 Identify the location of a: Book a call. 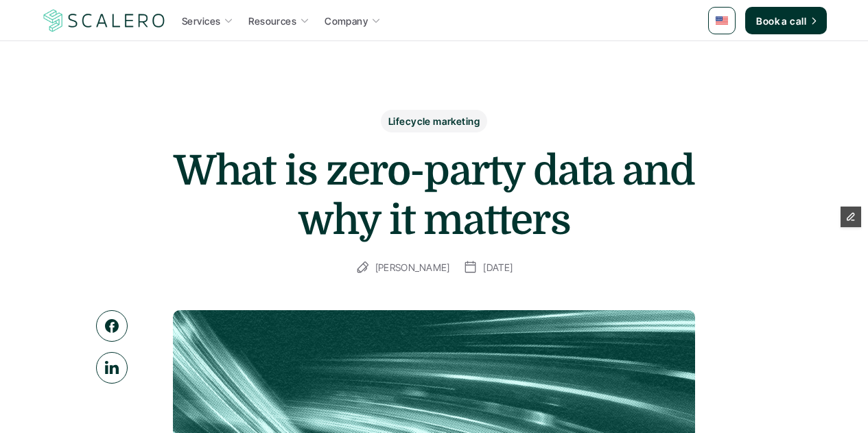
(785, 21).